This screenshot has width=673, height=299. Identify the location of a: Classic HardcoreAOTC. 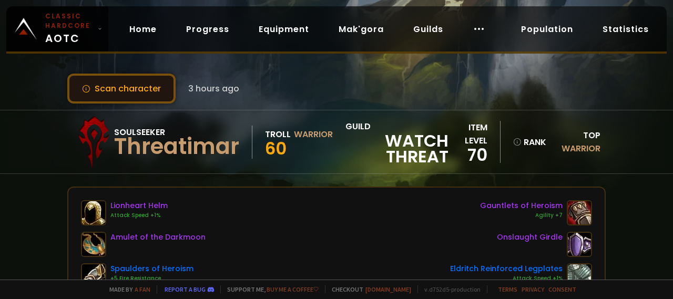
(57, 29).